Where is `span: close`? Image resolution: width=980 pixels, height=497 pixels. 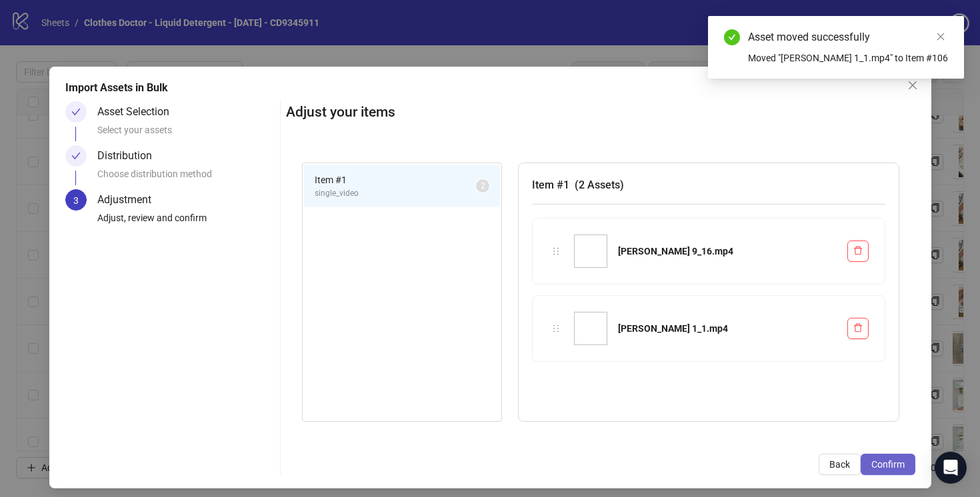
span: close is located at coordinates (940, 37).